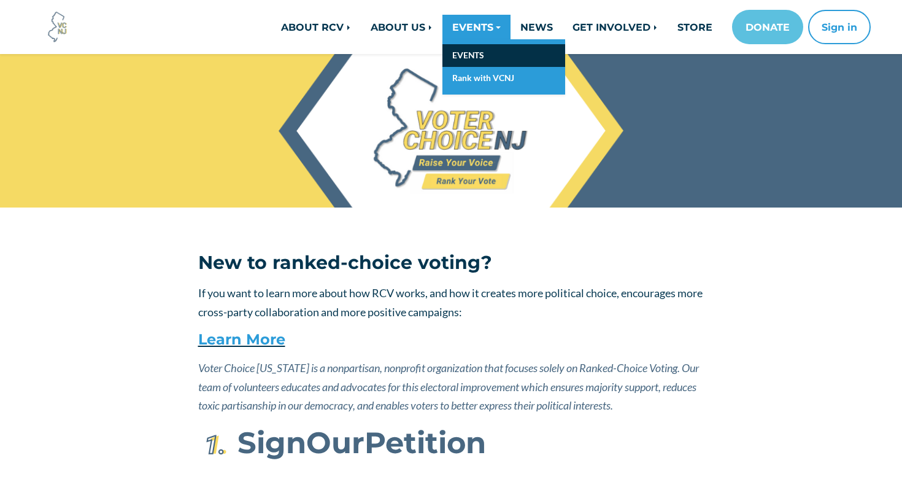 This screenshot has height=490, width=902. Describe the element at coordinates (839, 27) in the screenshot. I see `button: Sign in or sign up` at that location.